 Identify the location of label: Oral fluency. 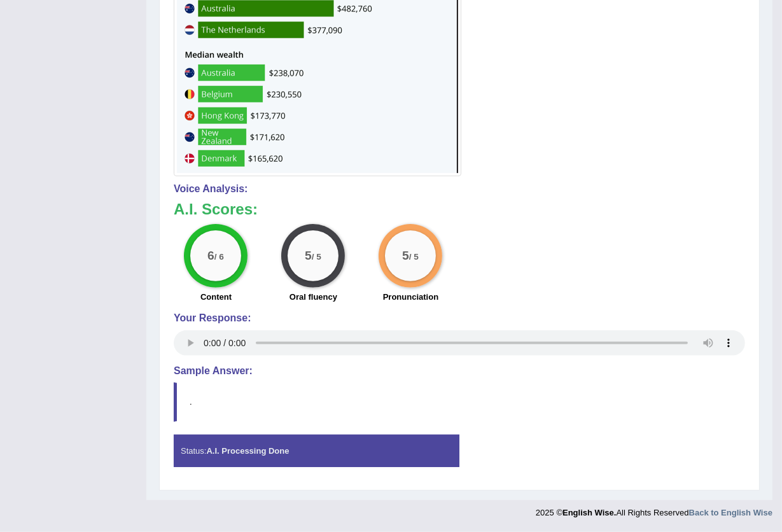
(313, 296).